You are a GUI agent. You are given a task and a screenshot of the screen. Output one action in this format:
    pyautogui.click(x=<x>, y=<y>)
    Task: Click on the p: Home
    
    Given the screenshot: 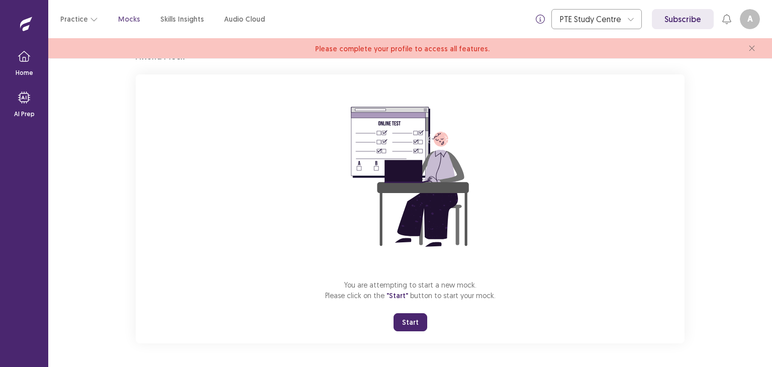 What is the action you would take?
    pyautogui.click(x=24, y=73)
    